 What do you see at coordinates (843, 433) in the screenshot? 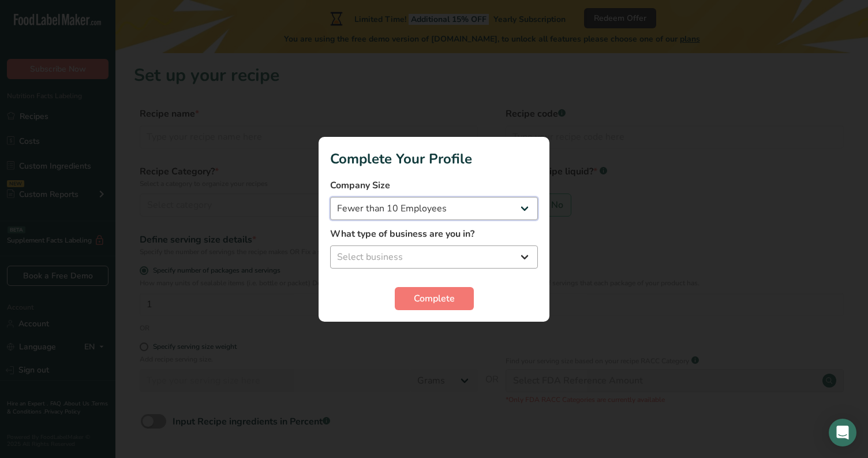
I see `div: Open Intercom Messenger` at bounding box center [843, 433].